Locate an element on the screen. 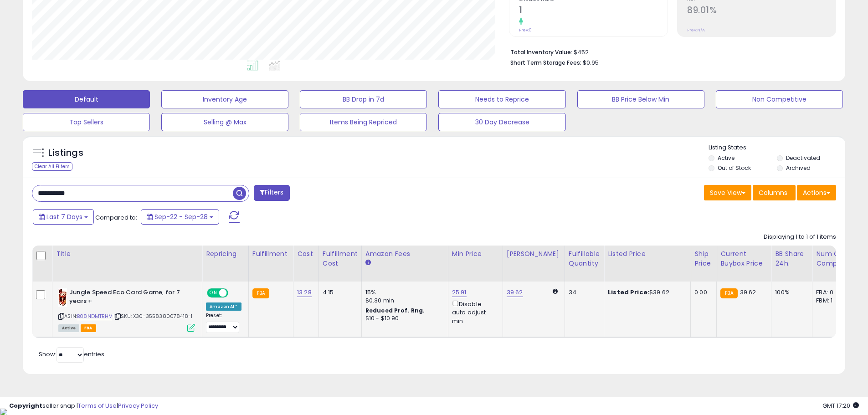 This screenshot has width=868, height=415. div: $0.30 min is located at coordinates (403, 301).